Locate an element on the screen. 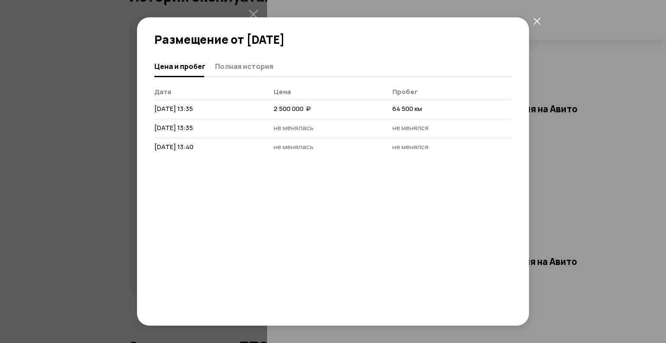 This screenshot has width=666, height=343. span: Пробег is located at coordinates (405, 91).